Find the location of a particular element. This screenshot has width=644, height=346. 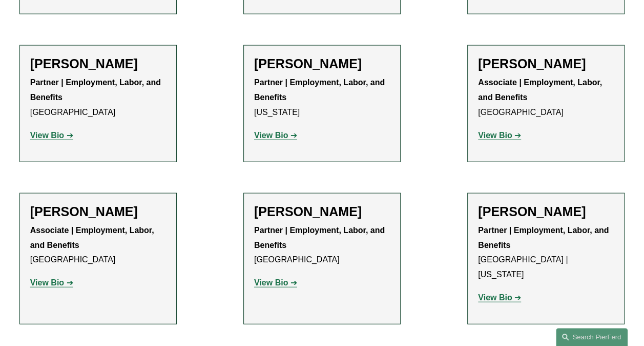

a: Search this site is located at coordinates (592, 337).